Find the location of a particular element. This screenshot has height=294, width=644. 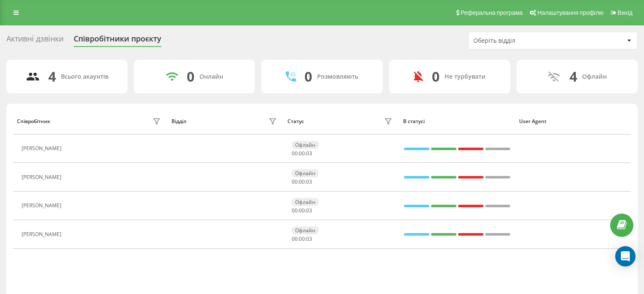

div: User Agent is located at coordinates (573, 121).